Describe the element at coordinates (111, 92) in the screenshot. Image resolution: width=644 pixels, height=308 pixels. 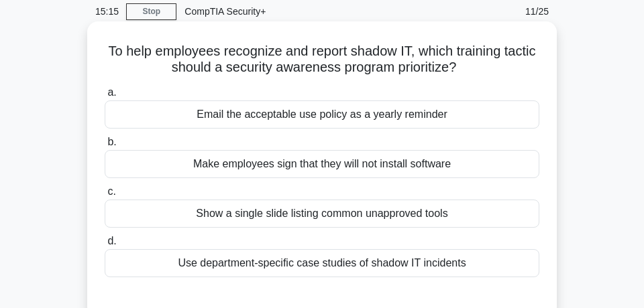
I see `span: a.` at that location.